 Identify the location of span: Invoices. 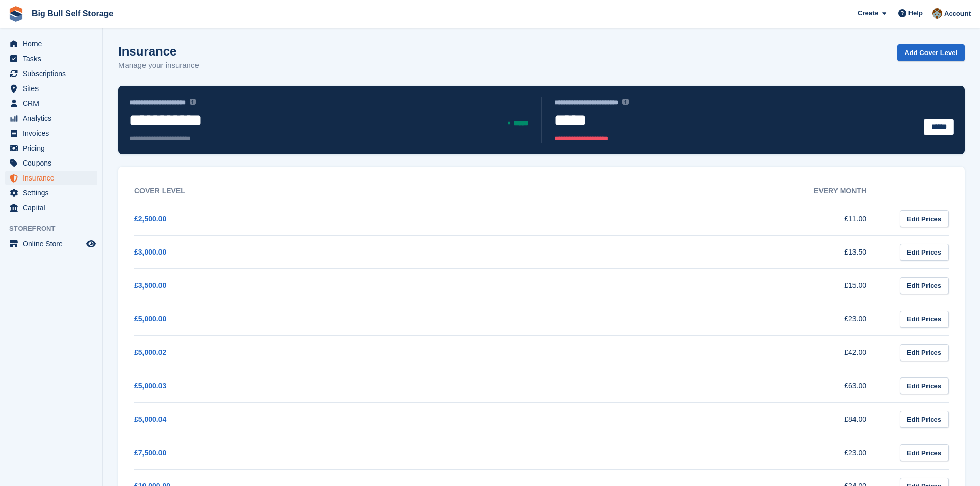
(54, 133).